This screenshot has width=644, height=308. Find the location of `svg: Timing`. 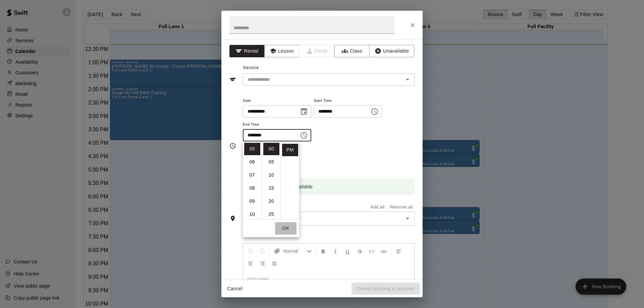

svg: Timing is located at coordinates (232, 146).